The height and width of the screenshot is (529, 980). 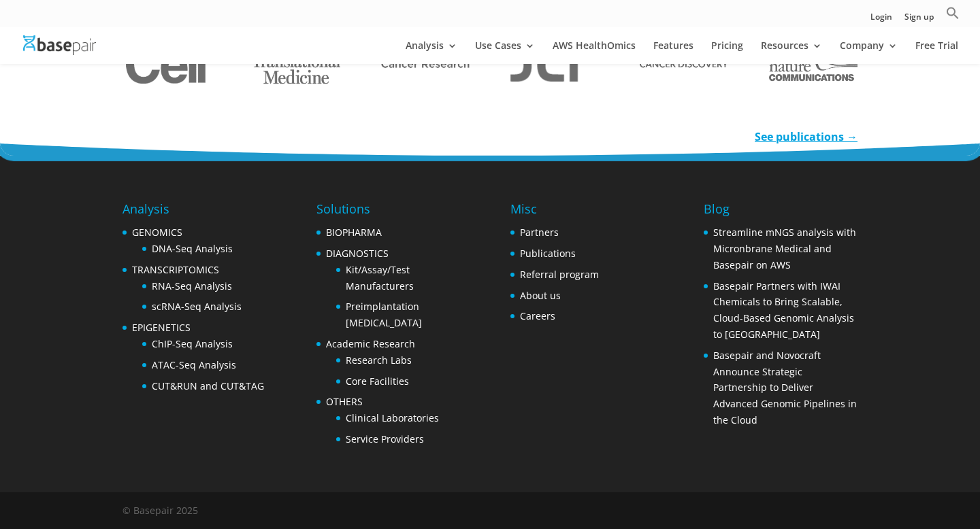 What do you see at coordinates (554, 213) in the screenshot?
I see `h4: Misc` at bounding box center [554, 213].